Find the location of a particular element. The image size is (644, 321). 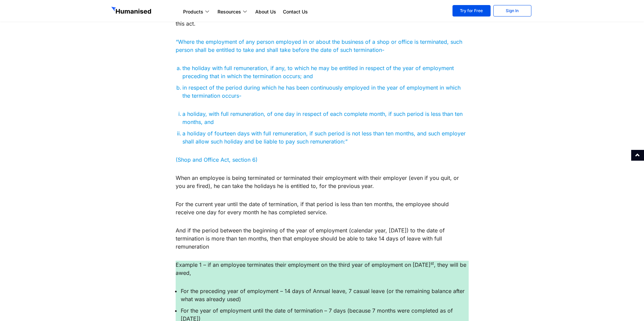

li: a holiday, with full remuneration, of one day in respect of each complete month, if such period i... is located at coordinates (325, 118).